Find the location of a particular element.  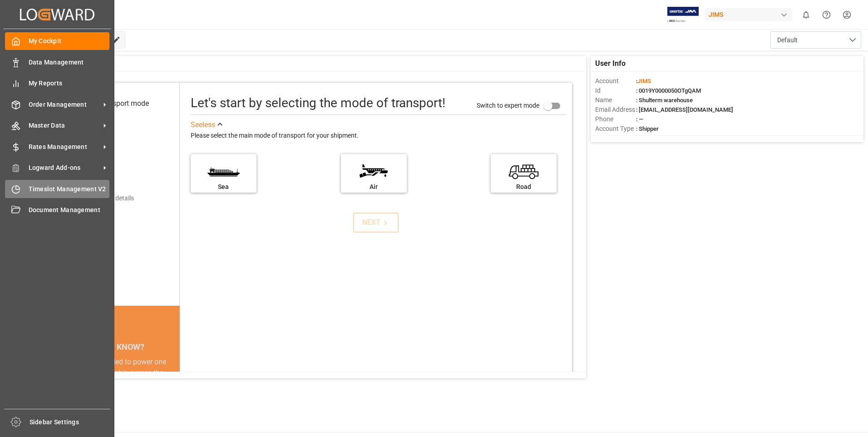

span: Timeslot Management V2 is located at coordinates (69, 189).